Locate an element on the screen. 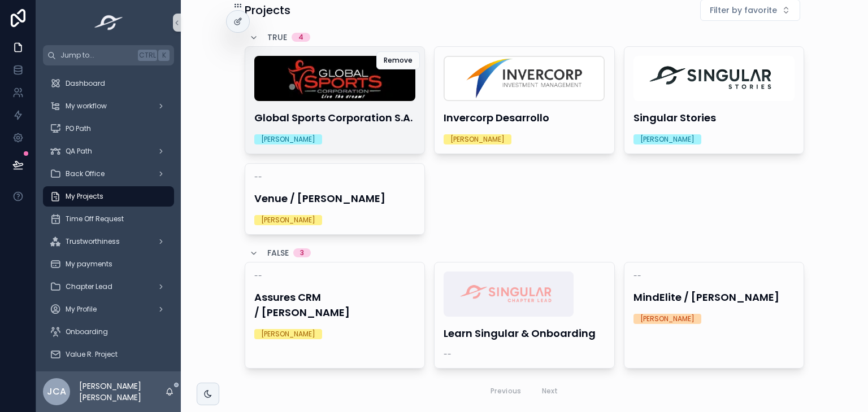  a: Time Off Request is located at coordinates (109, 219).